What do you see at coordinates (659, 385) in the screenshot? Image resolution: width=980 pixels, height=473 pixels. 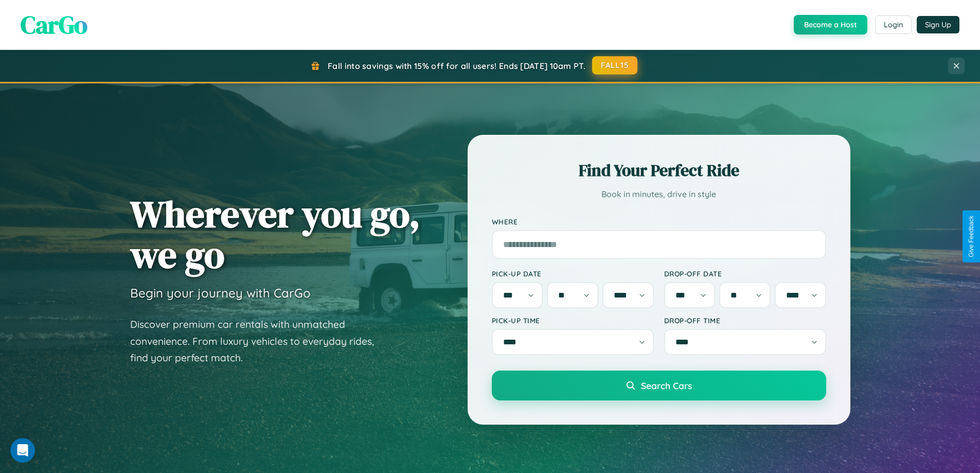 I see `button: Search Cars` at bounding box center [659, 385].